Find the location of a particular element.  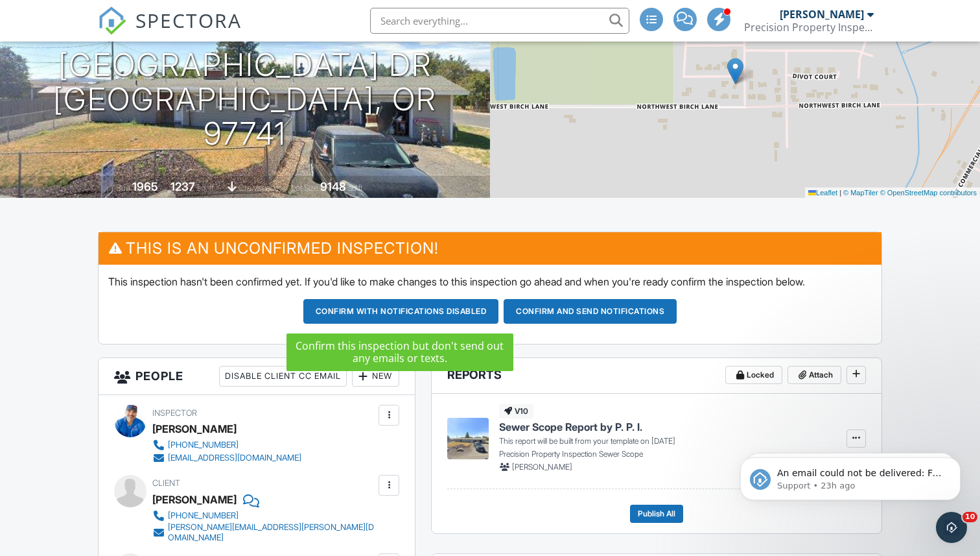

div: Disable Client CC Email is located at coordinates (283, 376).